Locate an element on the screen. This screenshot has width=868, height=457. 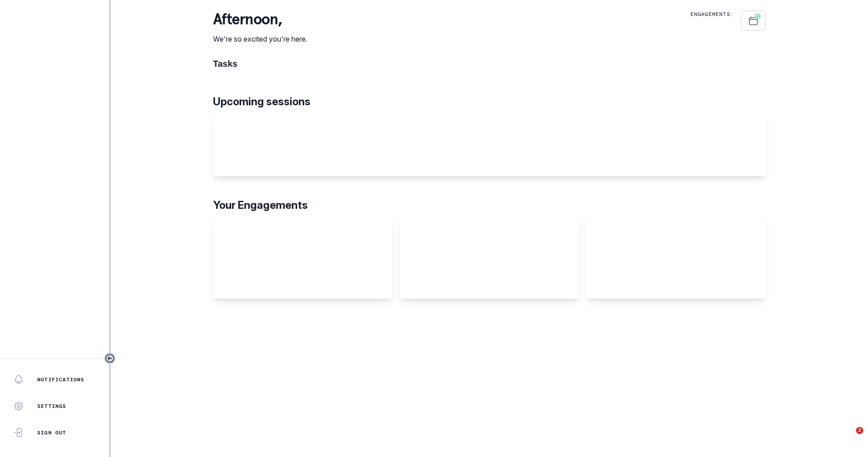
p: Settings is located at coordinates (52, 406).